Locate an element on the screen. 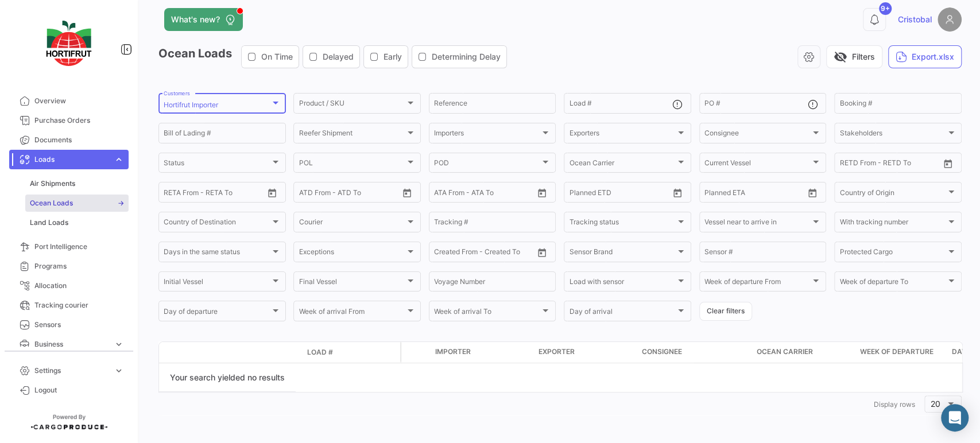  span: Week of arrival To is located at coordinates (487, 314).